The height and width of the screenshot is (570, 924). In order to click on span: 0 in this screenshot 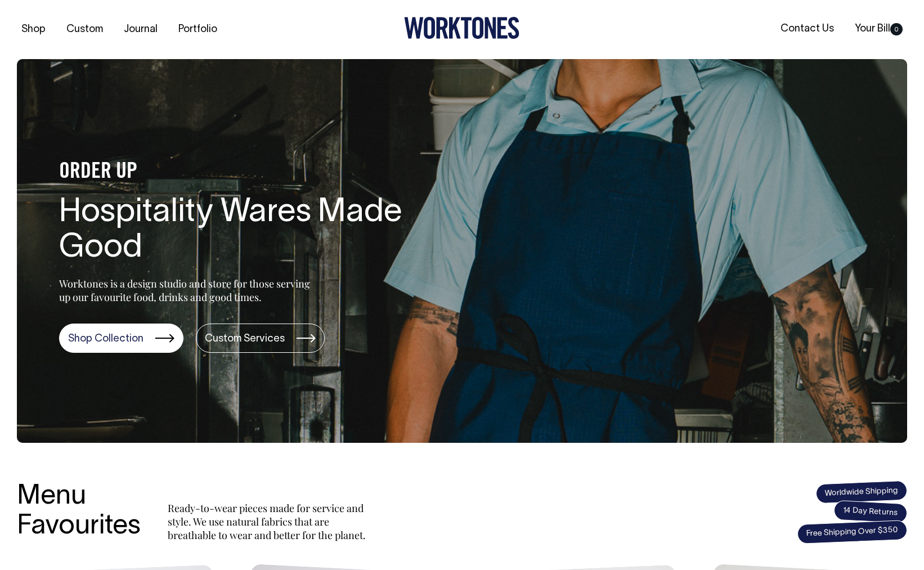, I will do `click(896, 29)`.